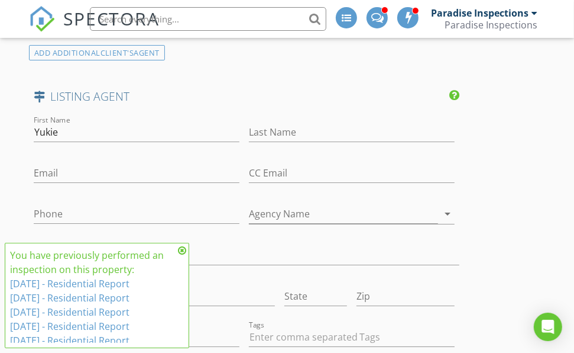  Describe the element at coordinates (448, 214) in the screenshot. I see `i: arrow_drop_down` at that location.